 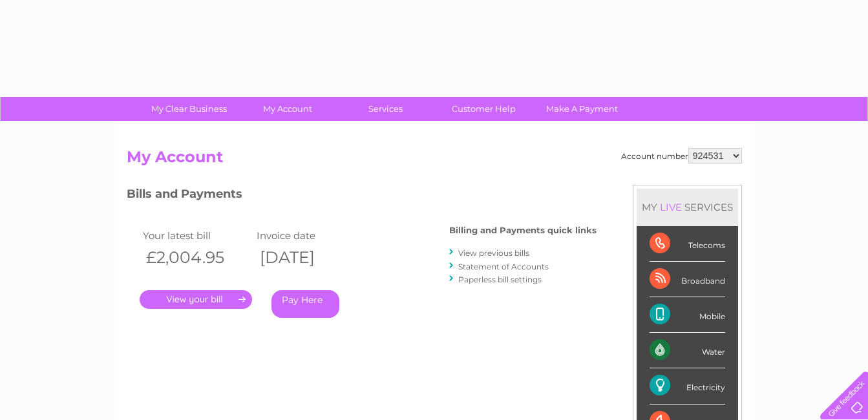 I want to click on div: Account number, so click(x=681, y=155).